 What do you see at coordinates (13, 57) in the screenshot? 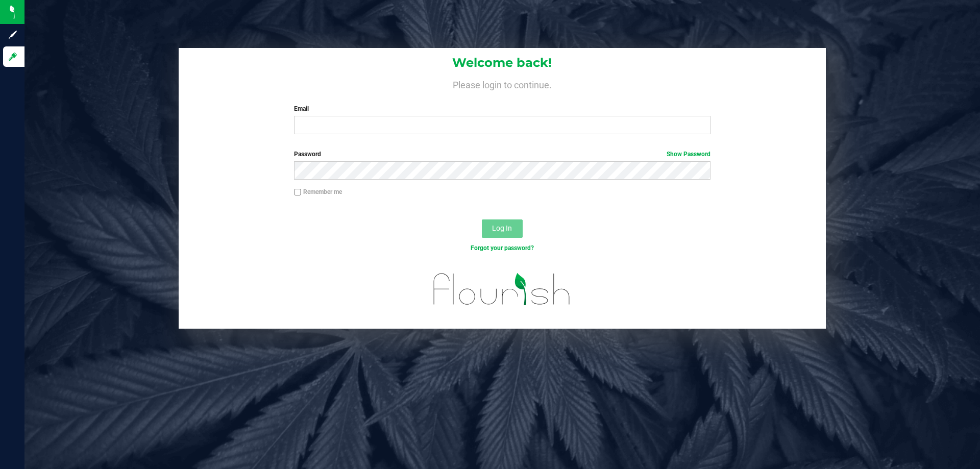
I see `inline-svg: Log in` at bounding box center [13, 57].